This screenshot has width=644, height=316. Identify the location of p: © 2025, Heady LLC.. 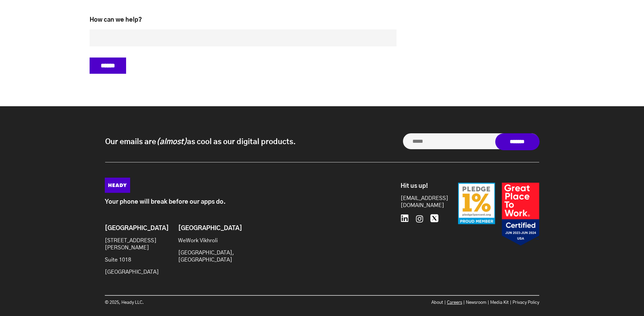
(213, 302).